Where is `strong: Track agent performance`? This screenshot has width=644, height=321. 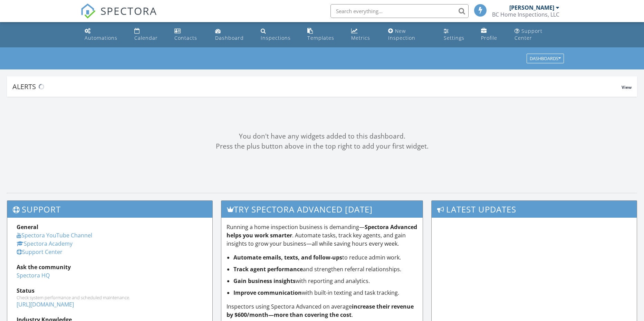
strong: Track agent performance is located at coordinates (268, 269).